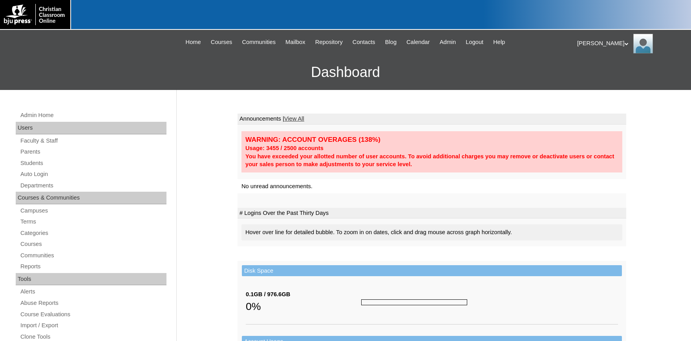 This screenshot has width=691, height=341. Describe the element at coordinates (329, 42) in the screenshot. I see `a: Repository` at that location.